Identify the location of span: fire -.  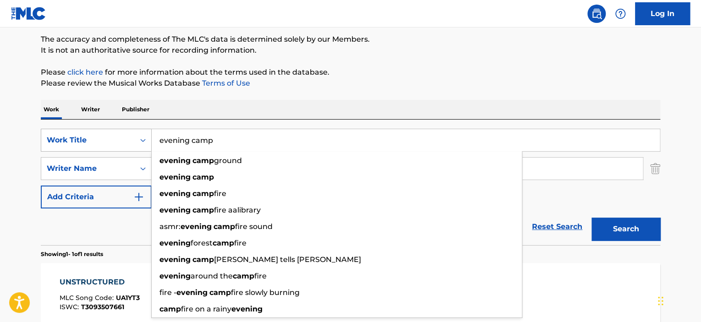
(168, 292).